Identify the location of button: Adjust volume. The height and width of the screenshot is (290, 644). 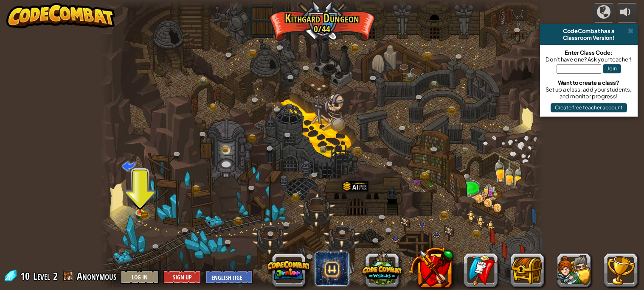
(627, 13).